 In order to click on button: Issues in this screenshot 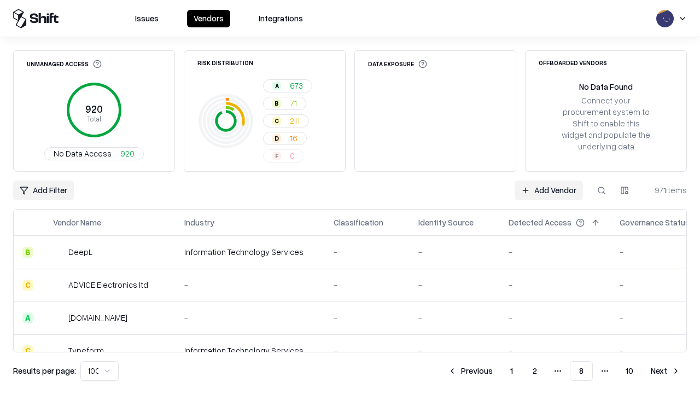, I will do `click(147, 19)`.